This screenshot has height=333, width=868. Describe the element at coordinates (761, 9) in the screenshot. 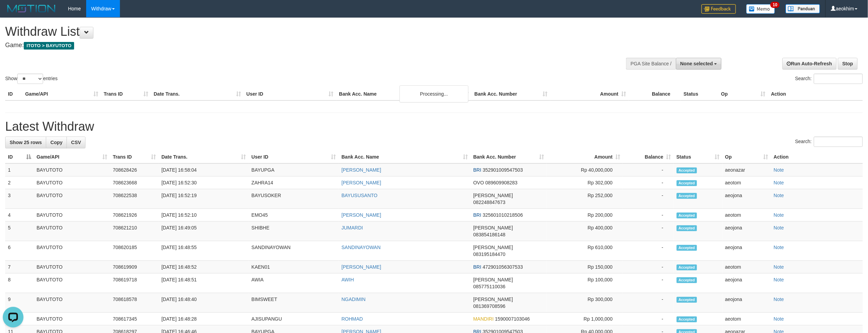

I see `img: Button%20Memo.svg` at that location.